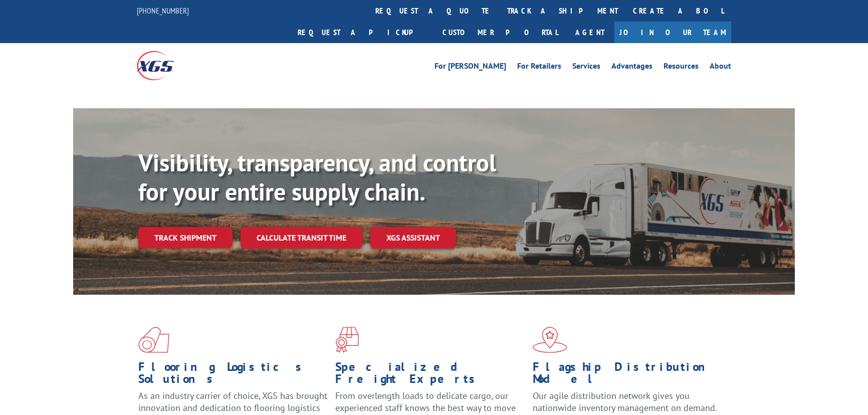 Image resolution: width=868 pixels, height=415 pixels. I want to click on a: Resources, so click(681, 68).